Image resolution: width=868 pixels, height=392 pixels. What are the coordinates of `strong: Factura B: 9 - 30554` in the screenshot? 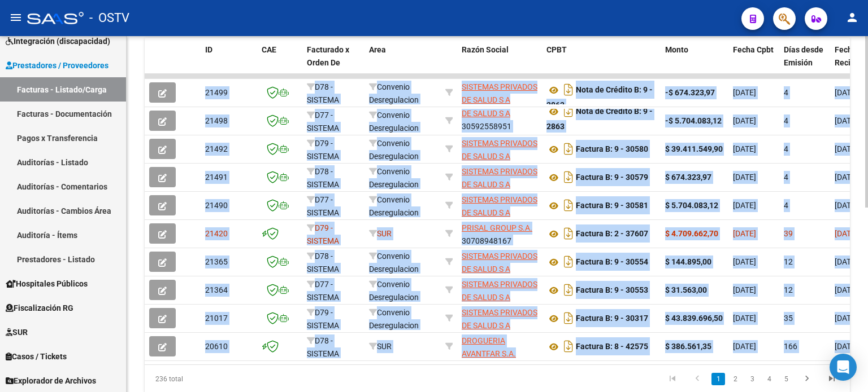 It's located at (612, 263).